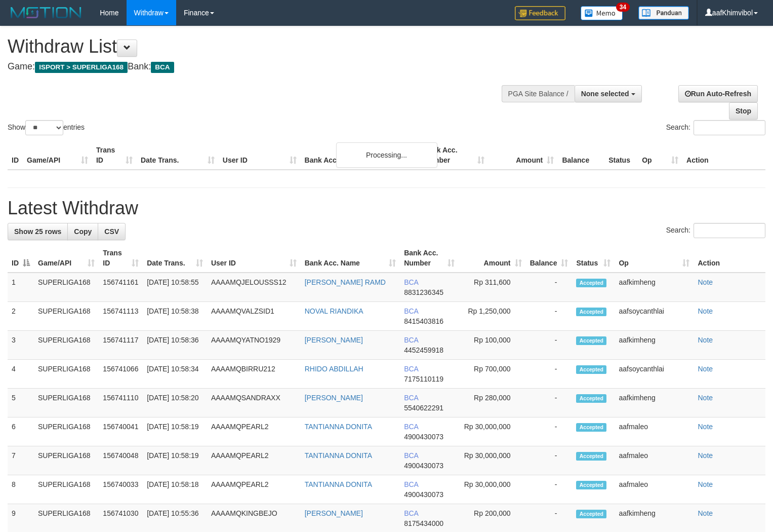 The image size is (773, 532). What do you see at coordinates (492, 374) in the screenshot?
I see `td: Rp 700,000` at bounding box center [492, 374].